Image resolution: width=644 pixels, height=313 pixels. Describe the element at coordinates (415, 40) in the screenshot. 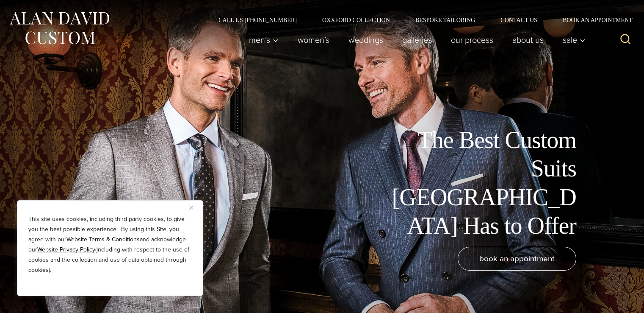

I see `nav: Primary Navigation` at that location.